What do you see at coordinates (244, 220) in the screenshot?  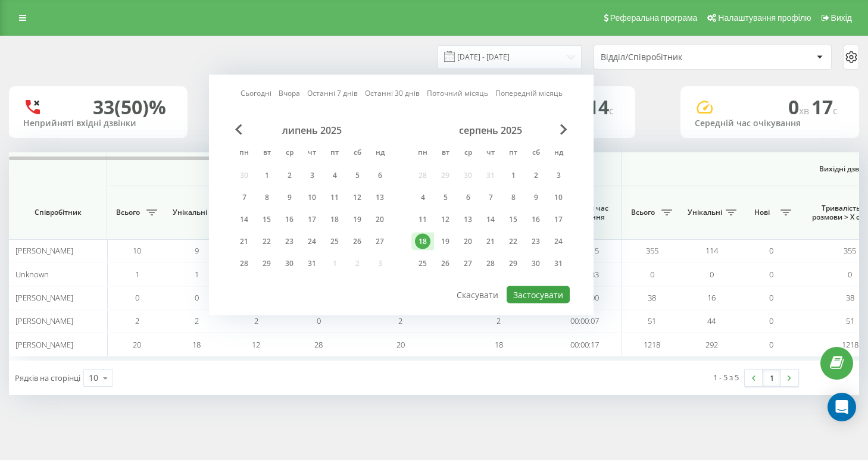 I see `div: пн 14 лип 2025 р.` at bounding box center [244, 220].